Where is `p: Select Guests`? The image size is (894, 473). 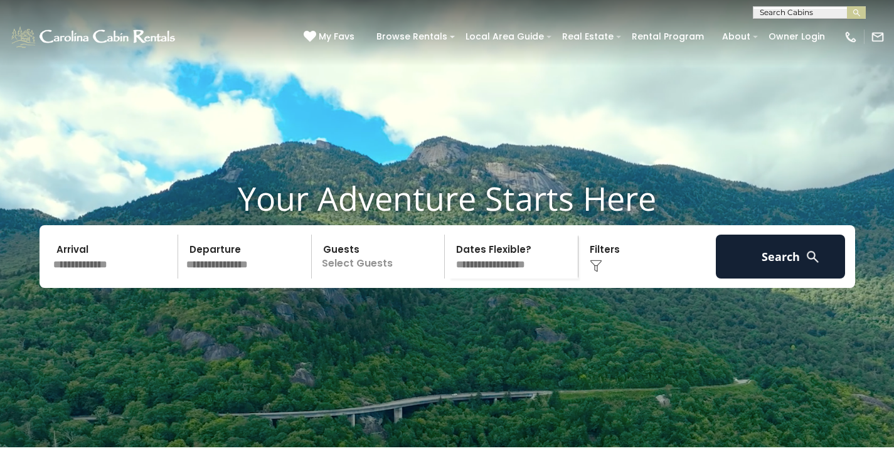
p: Select Guests is located at coordinates (380, 257).